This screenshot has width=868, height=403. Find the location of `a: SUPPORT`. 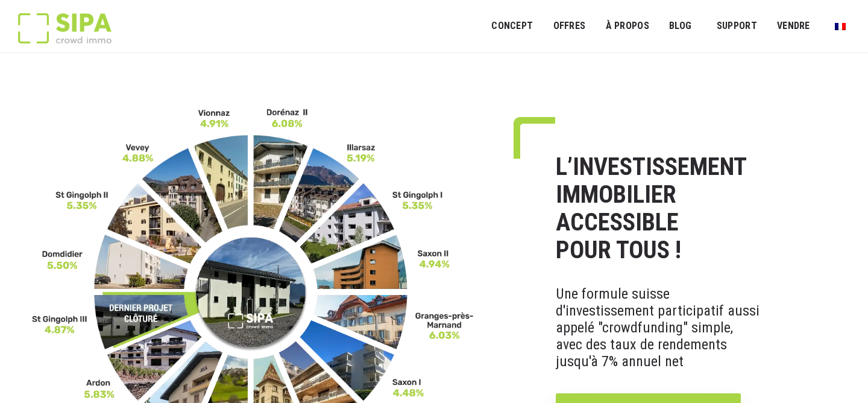

a: SUPPORT is located at coordinates (737, 26).